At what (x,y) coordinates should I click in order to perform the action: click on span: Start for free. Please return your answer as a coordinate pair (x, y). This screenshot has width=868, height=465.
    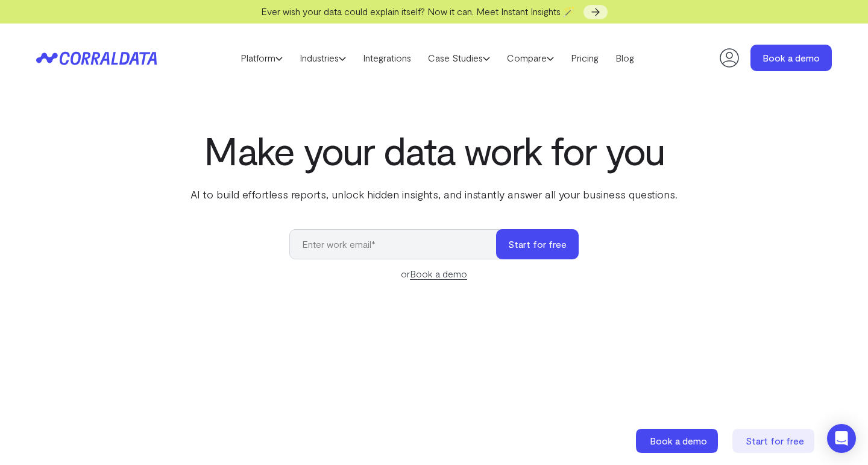
    Looking at the image, I should click on (774, 440).